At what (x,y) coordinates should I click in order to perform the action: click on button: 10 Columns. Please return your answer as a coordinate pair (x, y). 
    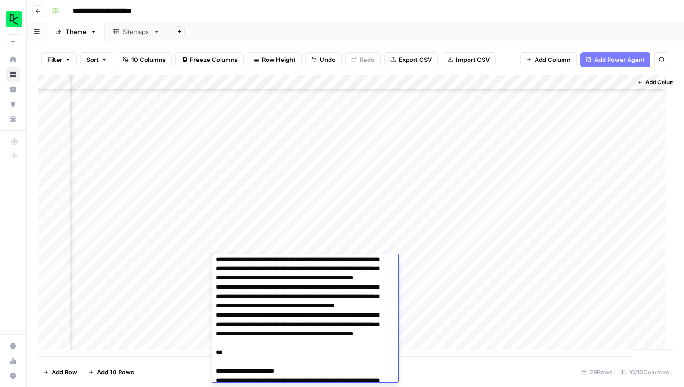
    Looking at the image, I should click on (144, 60).